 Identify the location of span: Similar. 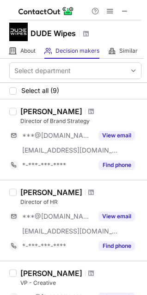
(129, 51).